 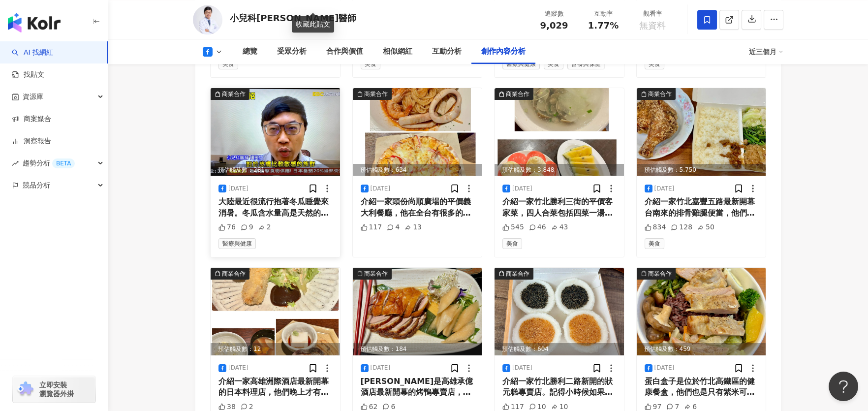 I want to click on div: 預估觸及數：184, so click(x=417, y=349).